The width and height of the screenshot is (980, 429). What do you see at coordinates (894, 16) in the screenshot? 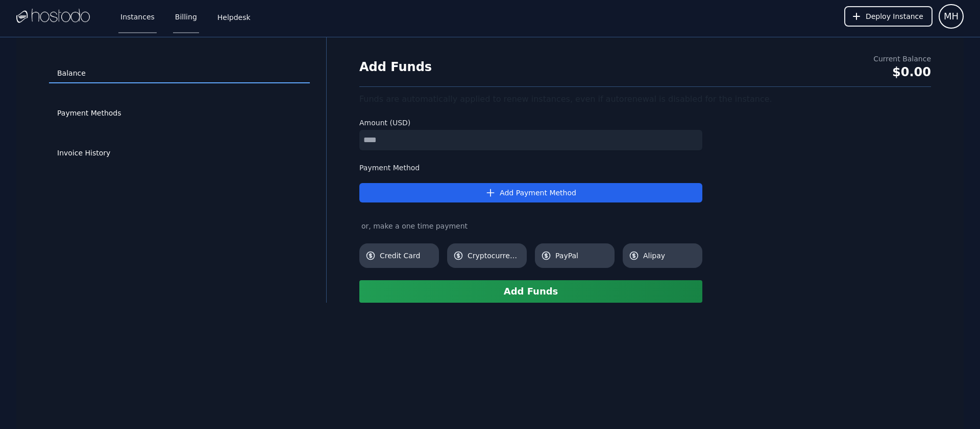
I see `span: Deploy Instance` at bounding box center [894, 16].